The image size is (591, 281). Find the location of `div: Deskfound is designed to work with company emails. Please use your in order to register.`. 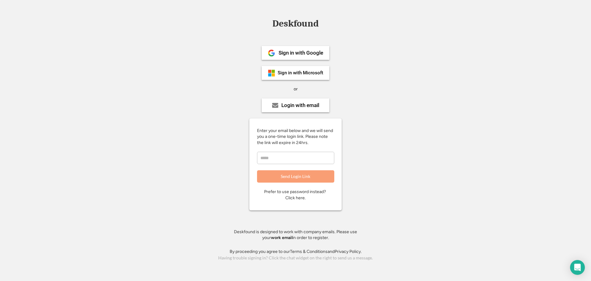

div: Deskfound is designed to work with company emails. Please use your in order to register. is located at coordinates (296, 234).